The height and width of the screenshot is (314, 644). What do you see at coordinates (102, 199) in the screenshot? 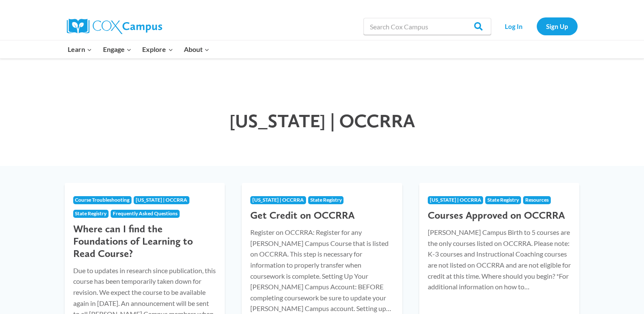
I see `span: Course Troubleshooting` at bounding box center [102, 199].